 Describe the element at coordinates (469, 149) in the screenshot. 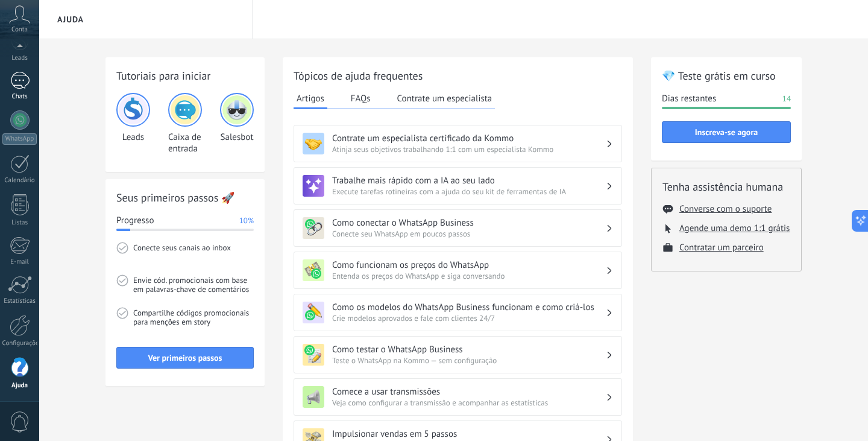

I see `span: Atinja seus objetivos trabalhando 1:1 com um especialista Kommo` at that location.